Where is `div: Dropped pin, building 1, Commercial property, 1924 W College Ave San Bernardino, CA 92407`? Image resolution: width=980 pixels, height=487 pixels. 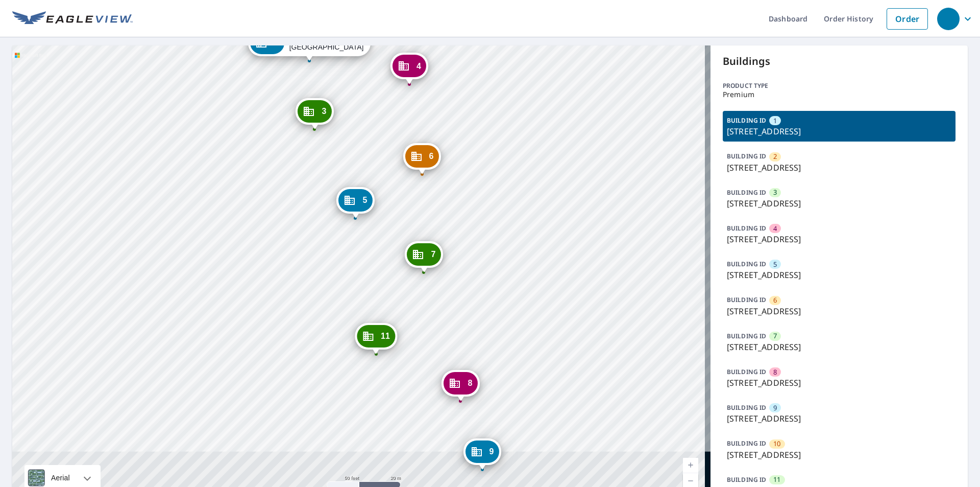
div: Dropped pin, building 1, Commercial property, 1924 W College Ave San Bernardino, CA 92407 is located at coordinates (310, 45).